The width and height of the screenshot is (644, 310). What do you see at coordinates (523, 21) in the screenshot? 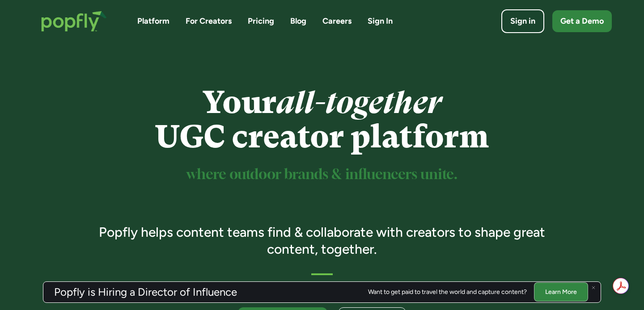
I see `div: Sign in` at bounding box center [523, 21].